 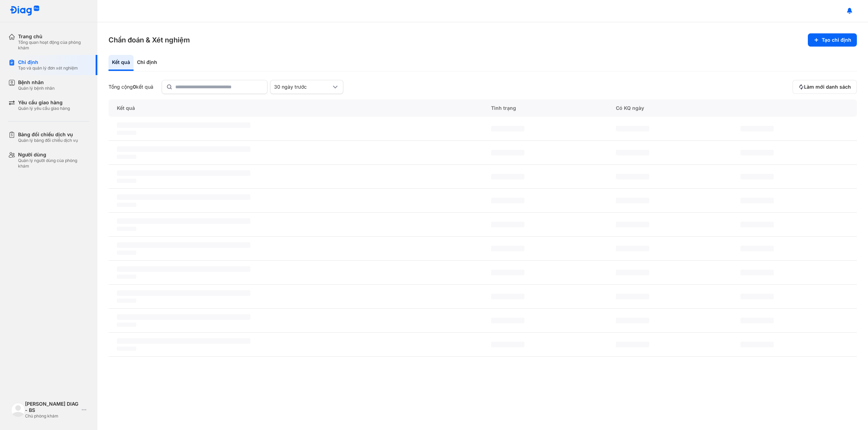 I want to click on button: Làm mới danh sách, so click(x=825, y=87).